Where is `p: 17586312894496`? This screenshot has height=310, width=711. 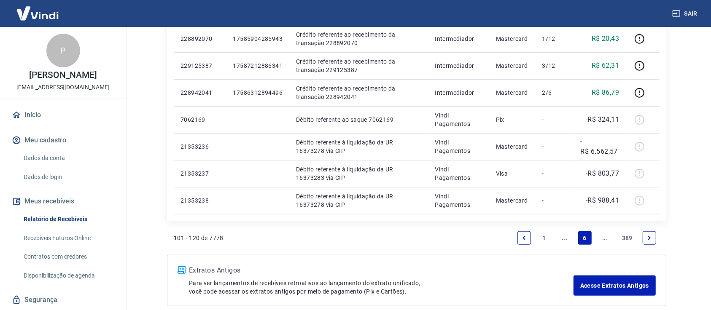 p: 17586312894496 is located at coordinates (258, 93).